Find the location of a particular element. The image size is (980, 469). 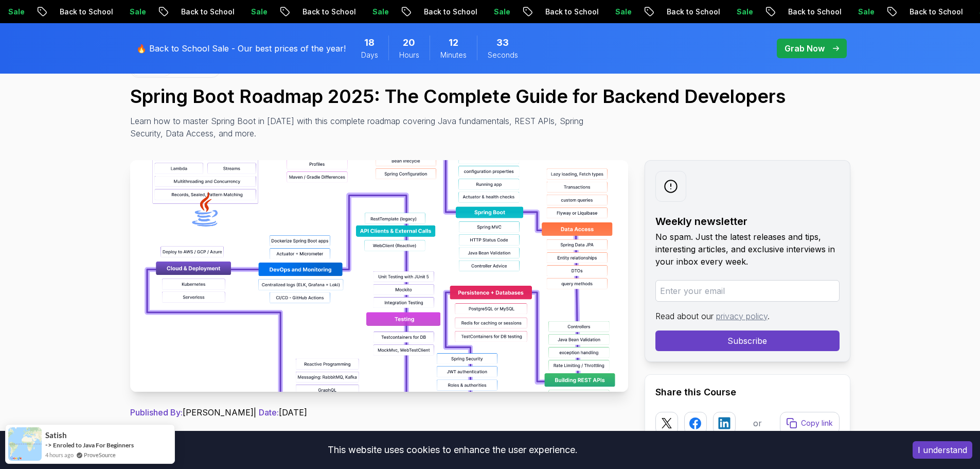

p: or is located at coordinates (758, 423).